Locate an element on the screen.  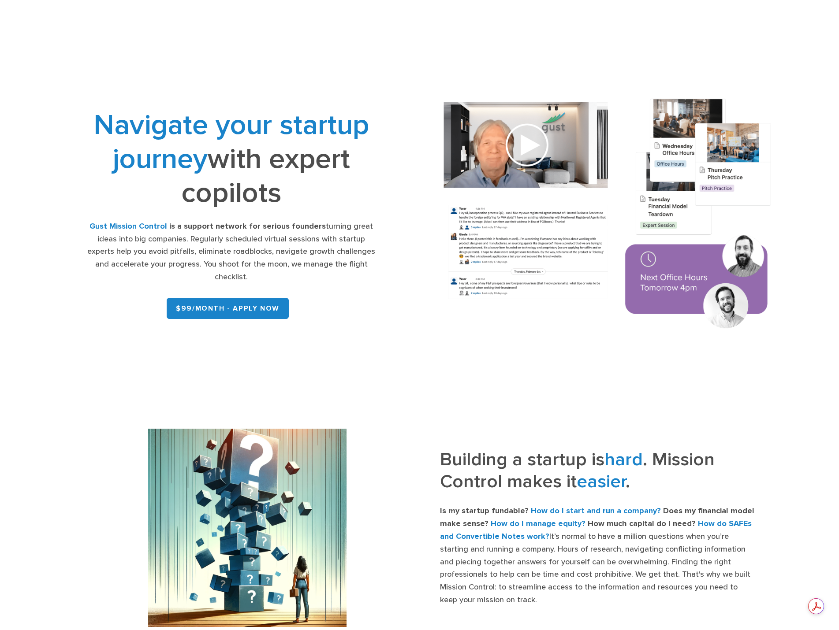
a: $99/month - APPLY NOW is located at coordinates (227, 308).